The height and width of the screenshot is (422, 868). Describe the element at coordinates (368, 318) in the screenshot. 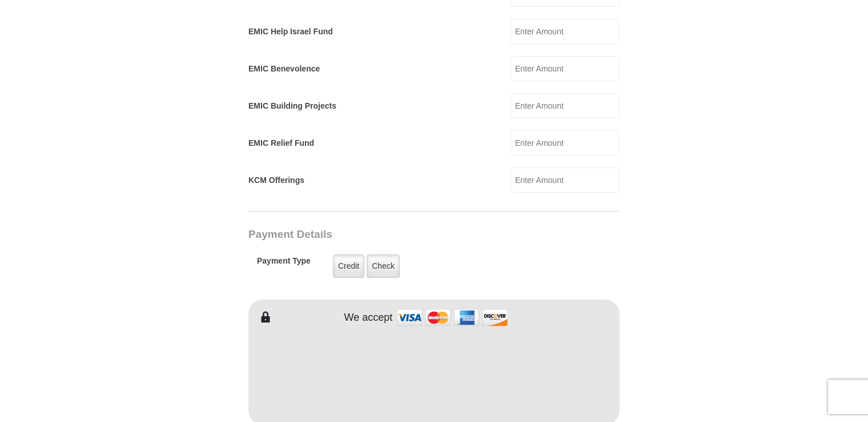

I see `h4: We accept` at that location.